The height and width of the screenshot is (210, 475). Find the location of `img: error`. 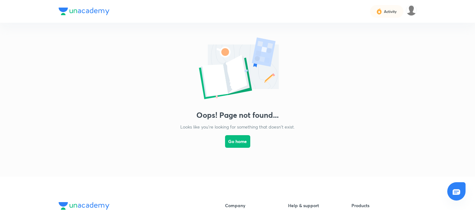

img: error is located at coordinates (238, 69).